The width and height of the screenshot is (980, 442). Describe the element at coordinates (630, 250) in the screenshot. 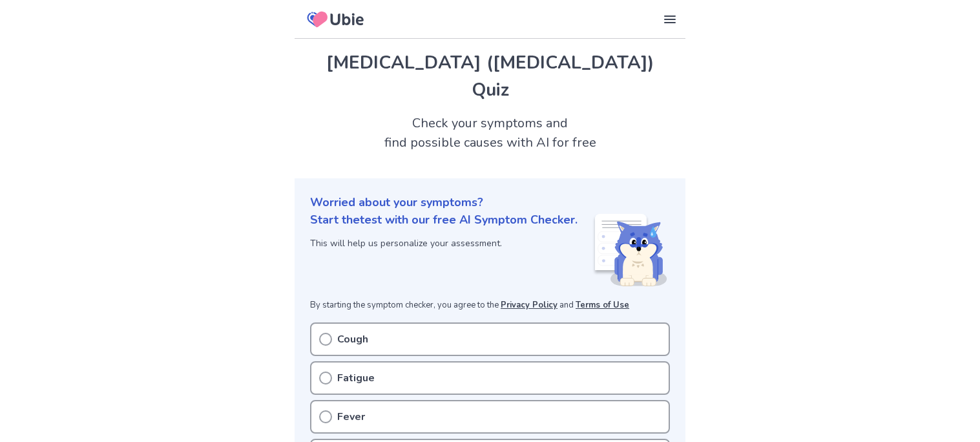

I see `img: Shiba` at that location.